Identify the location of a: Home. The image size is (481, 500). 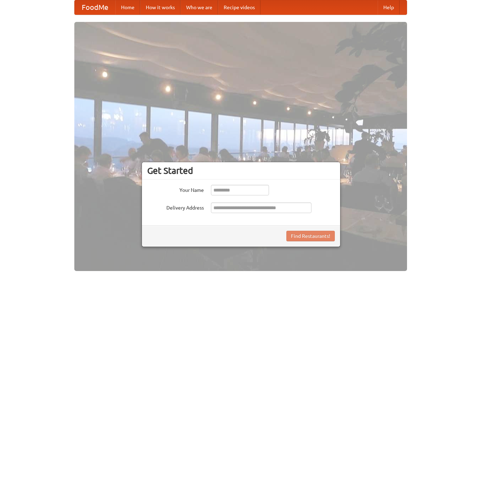
(128, 7).